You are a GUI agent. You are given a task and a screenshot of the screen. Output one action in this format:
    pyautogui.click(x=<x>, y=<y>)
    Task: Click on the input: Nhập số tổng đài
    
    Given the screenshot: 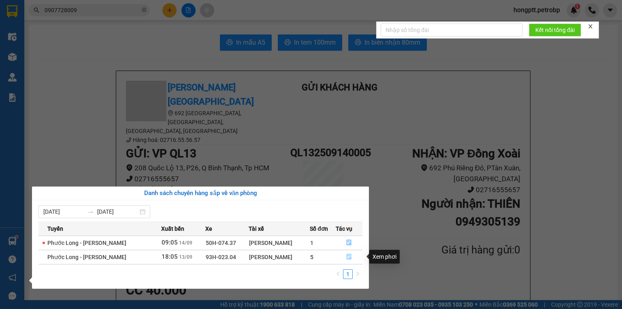 What is the action you would take?
    pyautogui.click(x=452, y=30)
    